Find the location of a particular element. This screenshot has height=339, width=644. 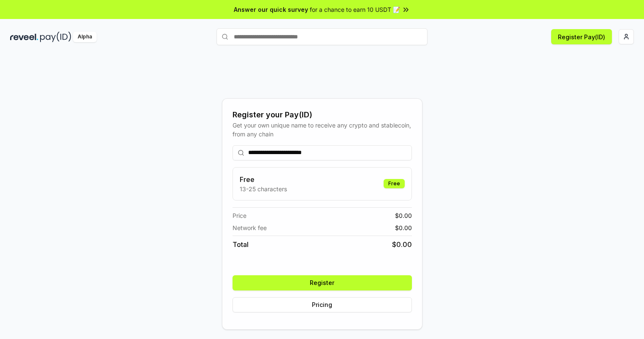

span: for a chance to earn 10 USDT 📝 is located at coordinates (355, 9).